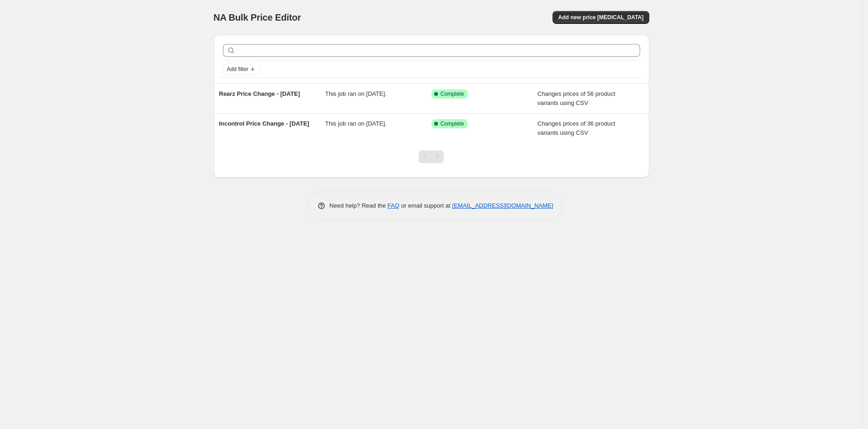 The image size is (868, 429). I want to click on a: FAQ, so click(394, 205).